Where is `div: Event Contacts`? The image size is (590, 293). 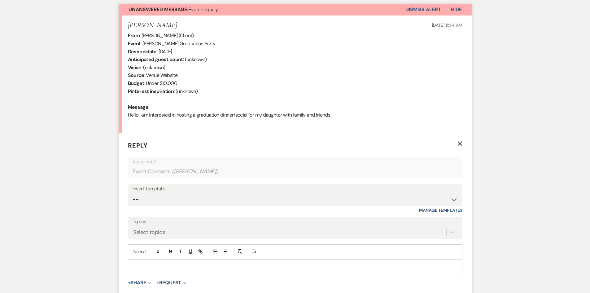
div: Event Contacts is located at coordinates (295, 171).